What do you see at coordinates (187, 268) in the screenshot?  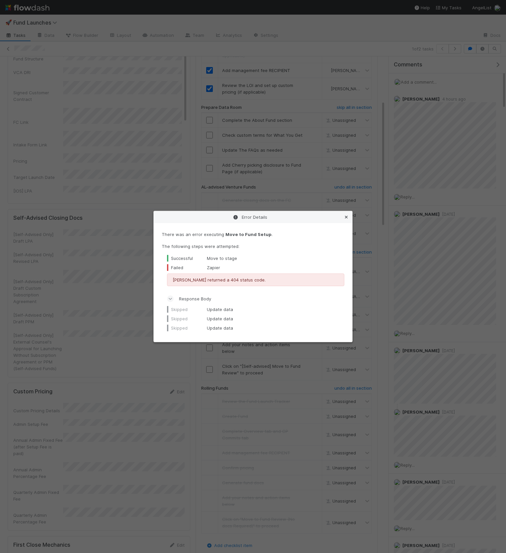 I see `div: Failed` at bounding box center [187, 268].